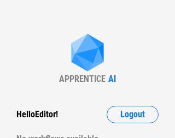 This screenshot has width=175, height=138. I want to click on div: AI, so click(112, 79).